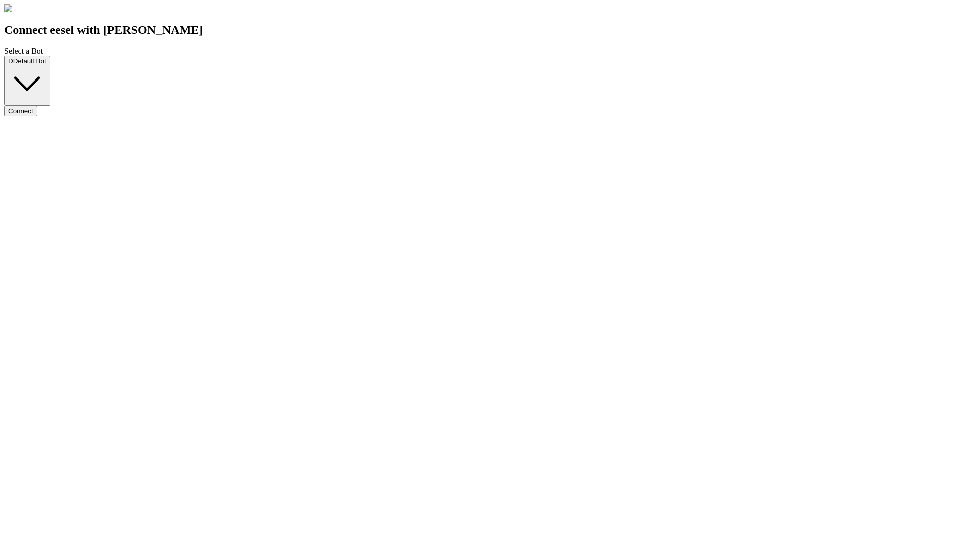  Describe the element at coordinates (33, 8) in the screenshot. I see `img: Your Company` at that location.